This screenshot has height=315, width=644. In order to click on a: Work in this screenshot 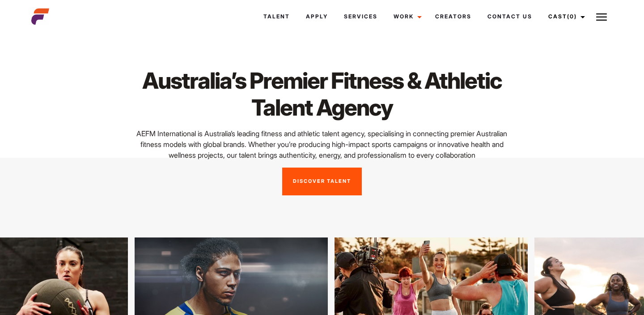, I will do `click(406, 17)`.